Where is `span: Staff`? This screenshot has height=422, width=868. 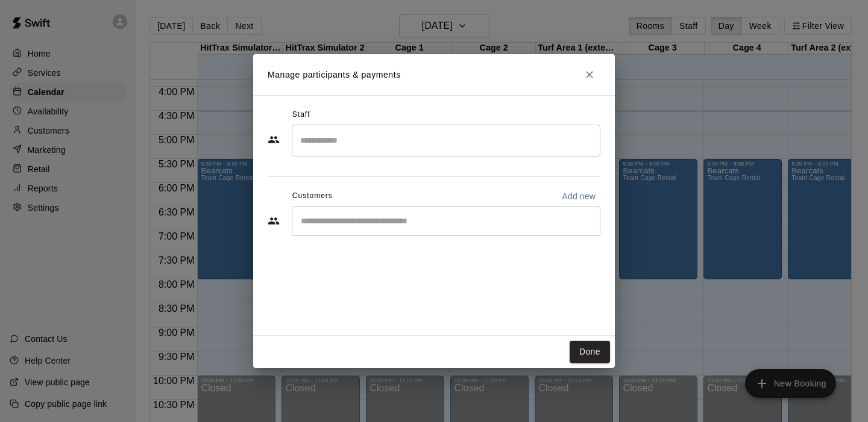 span: Staff is located at coordinates (301, 115).